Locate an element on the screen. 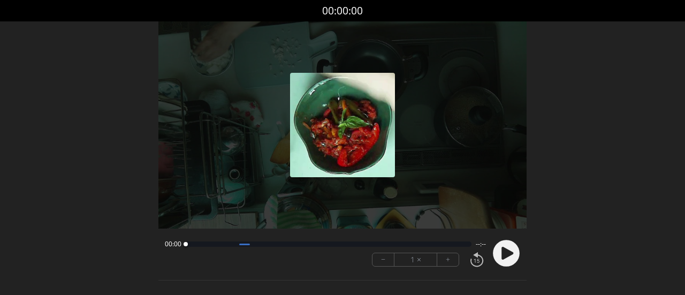  div: 1 × is located at coordinates (416, 260).